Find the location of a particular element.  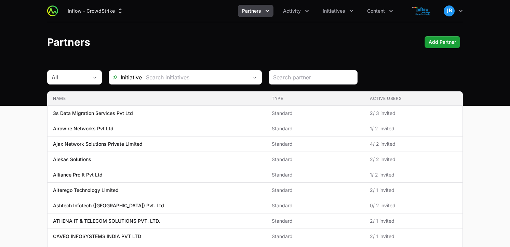

p: Ajax Network Solutions Private Limited is located at coordinates (98, 144).